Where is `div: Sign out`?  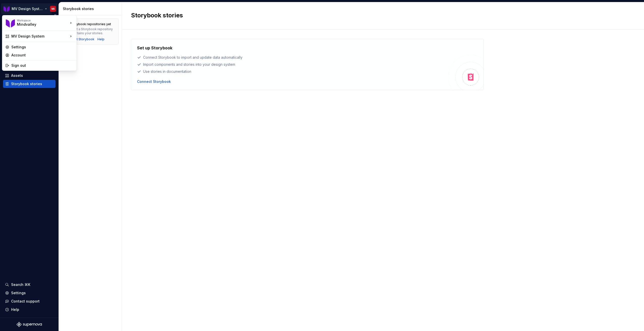 div: Sign out is located at coordinates (42, 65).